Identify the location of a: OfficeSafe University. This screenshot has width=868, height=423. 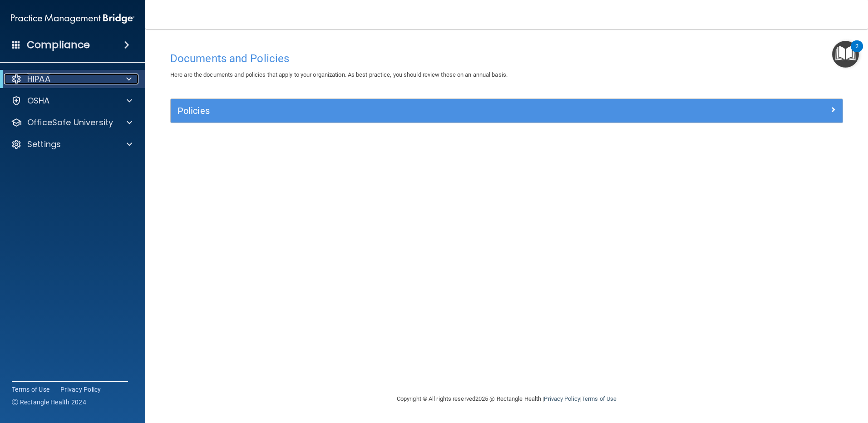
(71, 122).